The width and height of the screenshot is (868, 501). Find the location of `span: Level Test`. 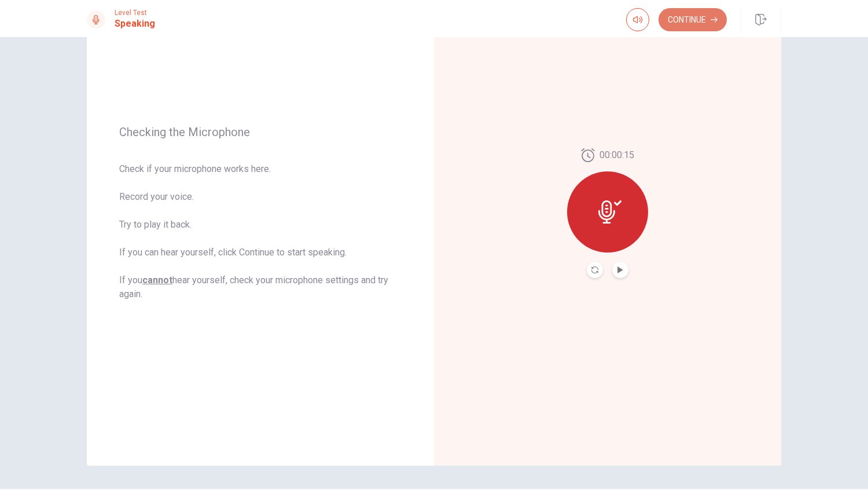

span: Level Test is located at coordinates (135, 13).